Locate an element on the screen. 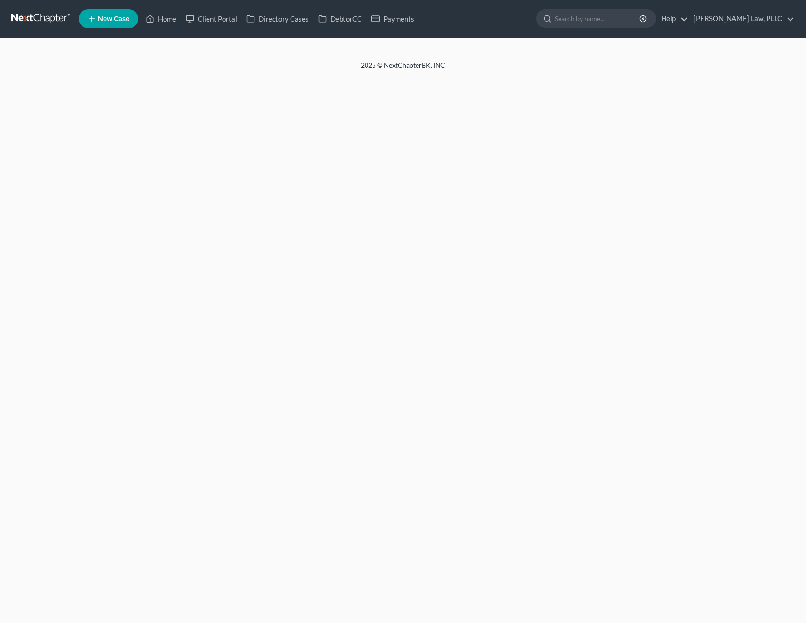  a: Client Portal is located at coordinates (211, 19).